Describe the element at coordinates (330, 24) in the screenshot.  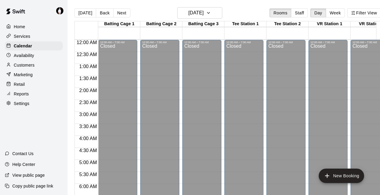
I see `div: VR Station 1` at that location.